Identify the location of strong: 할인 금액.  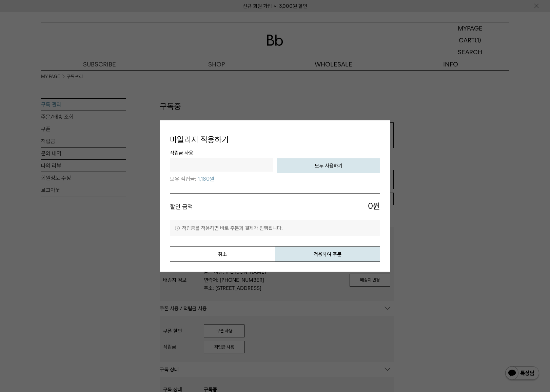
(181, 207).